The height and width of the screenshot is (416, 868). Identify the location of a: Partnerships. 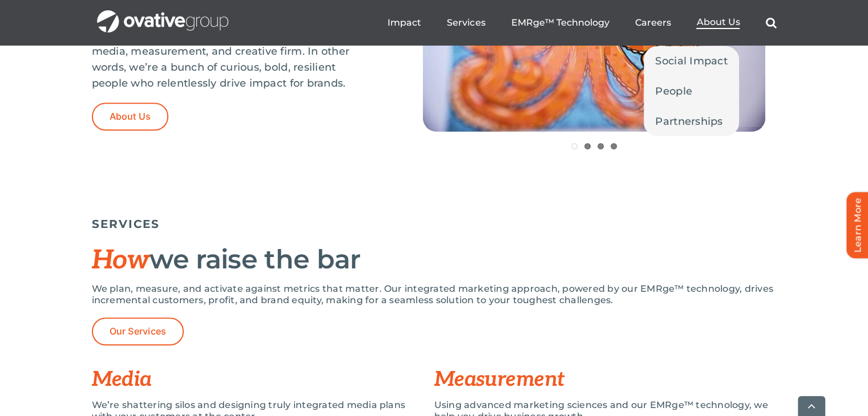
(691, 122).